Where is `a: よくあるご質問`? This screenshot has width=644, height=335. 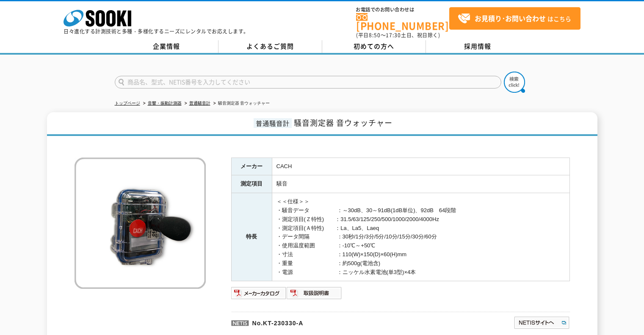 a: よくあるご質問 is located at coordinates (270, 46).